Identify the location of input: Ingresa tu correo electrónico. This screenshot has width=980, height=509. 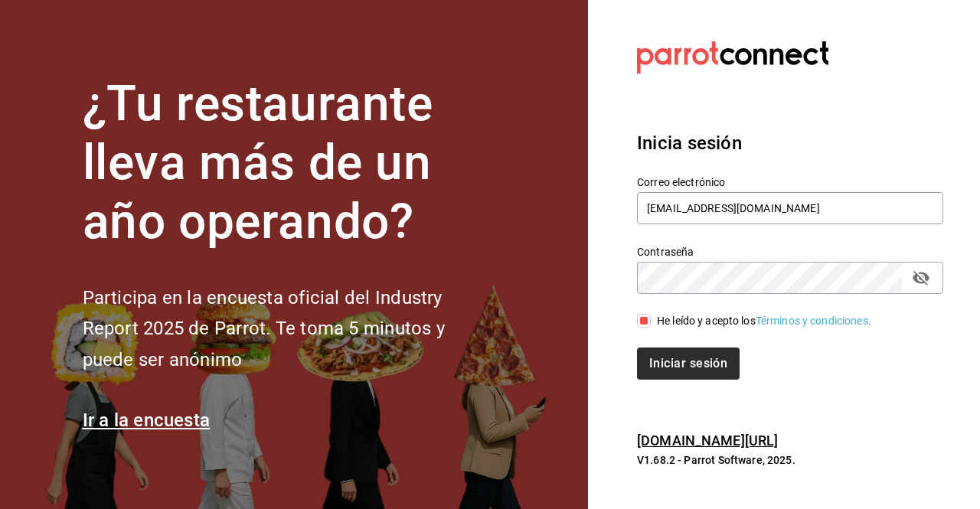
(790, 208).